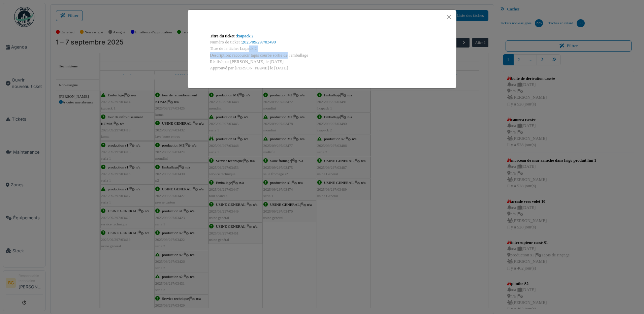 This screenshot has height=314, width=644. I want to click on a: ixapack 2, so click(245, 36).